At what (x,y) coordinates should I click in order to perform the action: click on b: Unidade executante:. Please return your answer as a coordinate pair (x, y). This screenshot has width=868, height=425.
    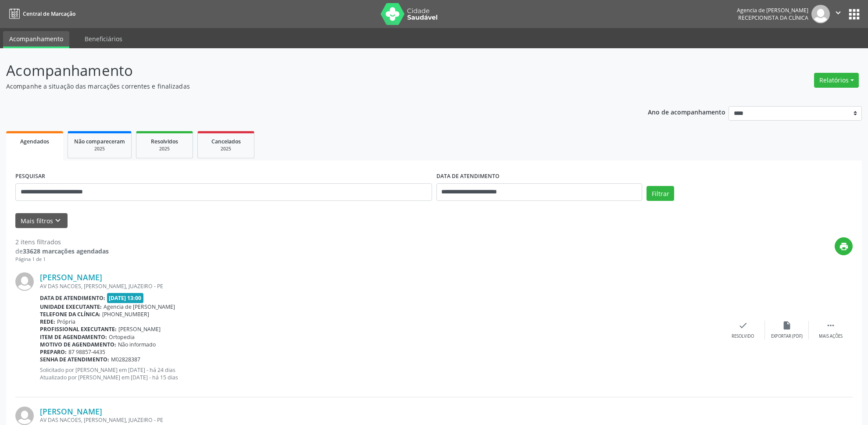
    Looking at the image, I should click on (70, 307).